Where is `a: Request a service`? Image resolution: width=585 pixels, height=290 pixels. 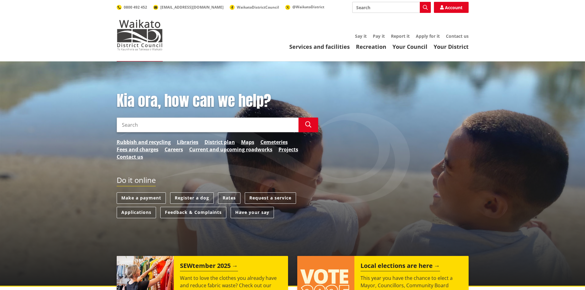 a: Request a service is located at coordinates (270, 198).